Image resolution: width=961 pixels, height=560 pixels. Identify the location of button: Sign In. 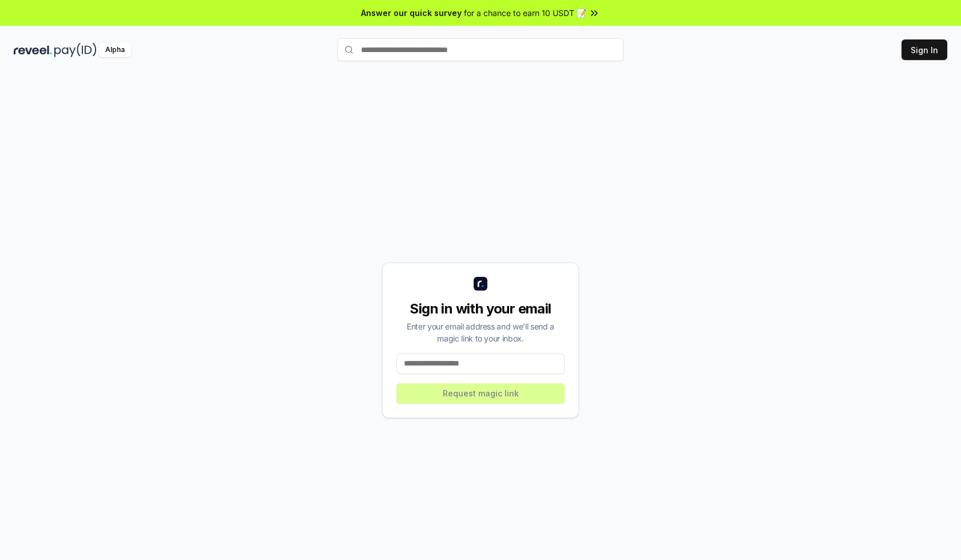
(924, 49).